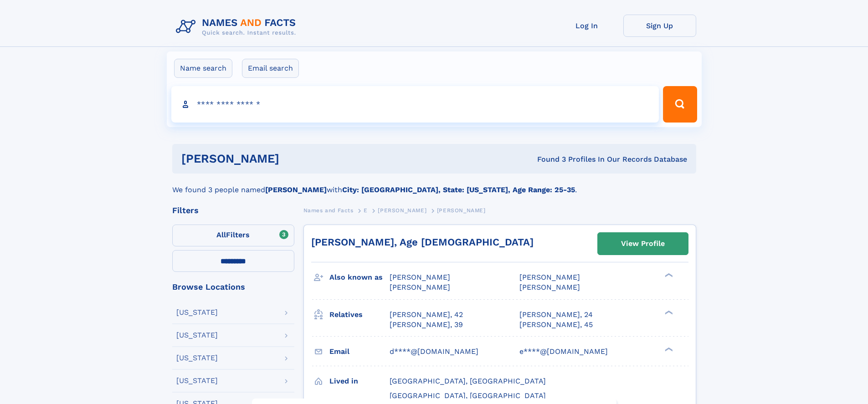 The width and height of the screenshot is (868, 404). Describe the element at coordinates (415, 105) in the screenshot. I see `input: search input` at that location.